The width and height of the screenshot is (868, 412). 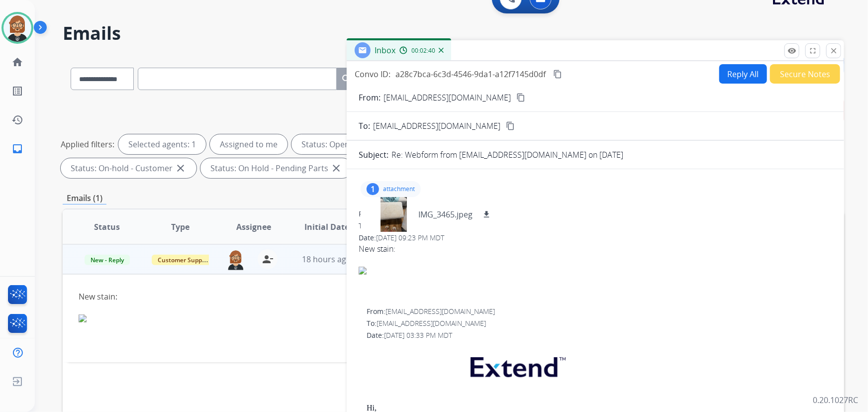 I want to click on span: a28c7bca-6c3d-4546-9da1-a12f7145d0df, so click(x=470, y=74).